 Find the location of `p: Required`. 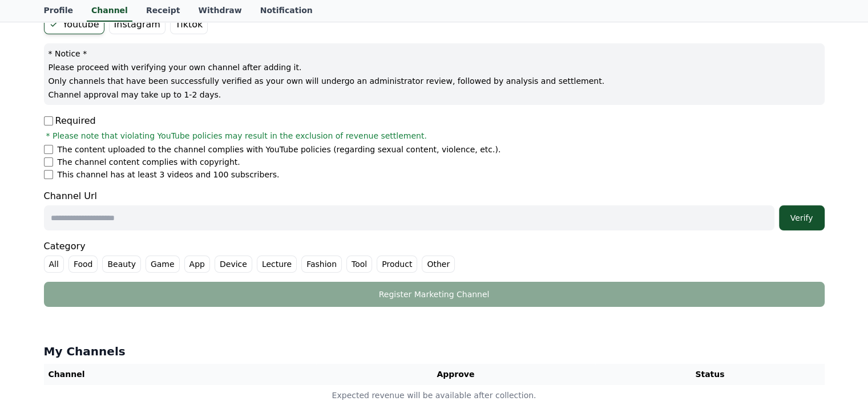

p: Required is located at coordinates (70, 121).